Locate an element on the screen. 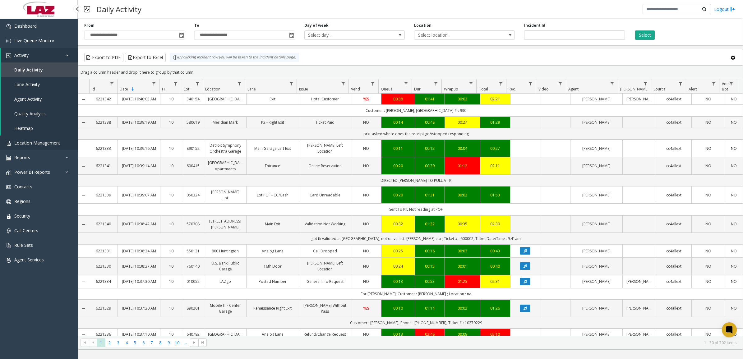 The width and height of the screenshot is (743, 359). a: 6221334 is located at coordinates (103, 281).